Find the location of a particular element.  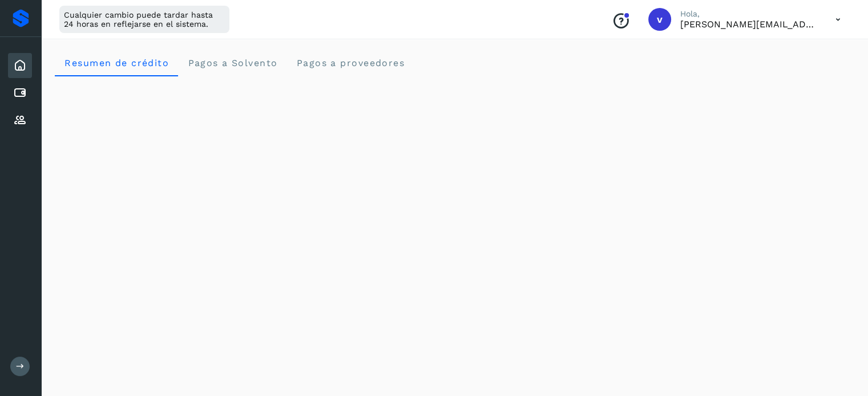

p: victor.romero@fidum.com.mx is located at coordinates (749, 24).